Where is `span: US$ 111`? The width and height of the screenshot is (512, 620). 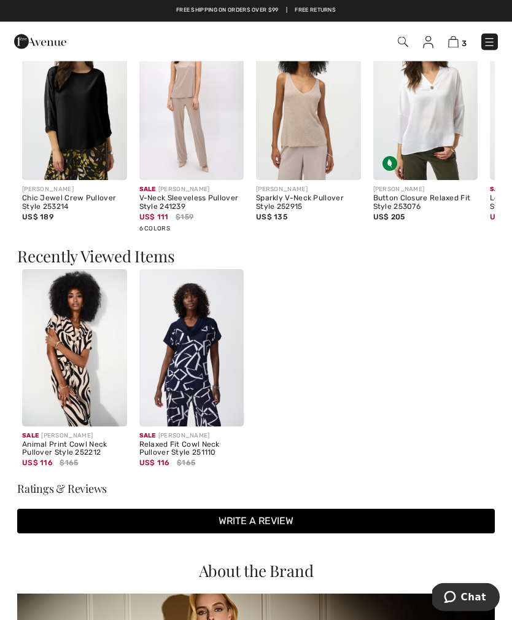
span: US$ 111 is located at coordinates (154, 215).